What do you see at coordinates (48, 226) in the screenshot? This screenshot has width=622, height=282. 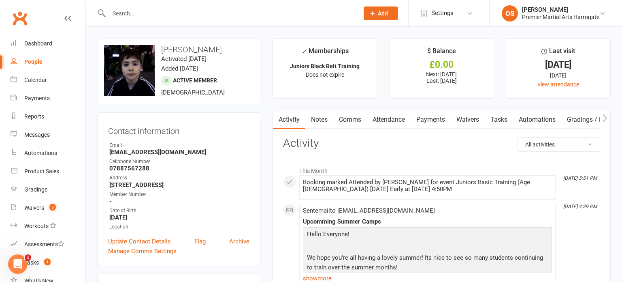 I see `a: Workouts` at bounding box center [48, 226].